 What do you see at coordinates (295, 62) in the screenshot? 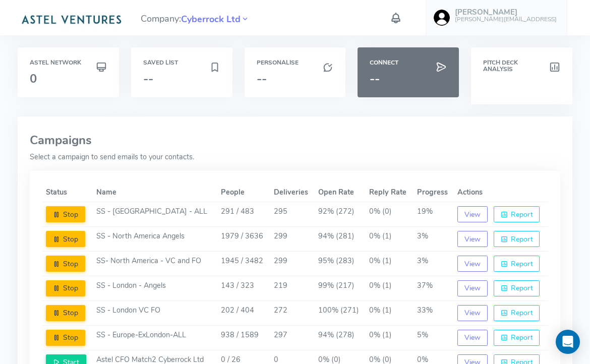
I see `h6: Personalise` at bounding box center [295, 62].